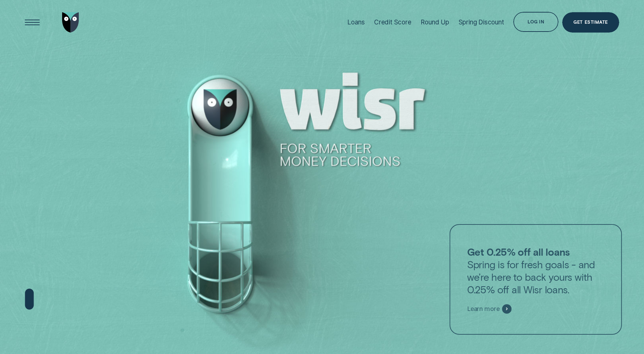 Image resolution: width=644 pixels, height=354 pixels. I want to click on div: Round Up, so click(435, 22).